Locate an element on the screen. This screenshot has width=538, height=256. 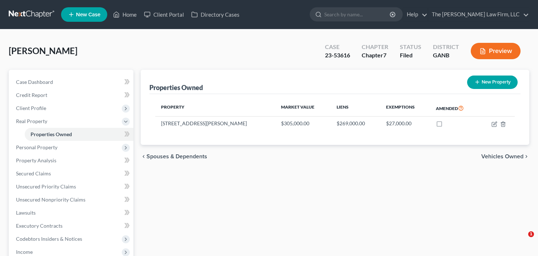
i: chevron_left is located at coordinates (144, 157).